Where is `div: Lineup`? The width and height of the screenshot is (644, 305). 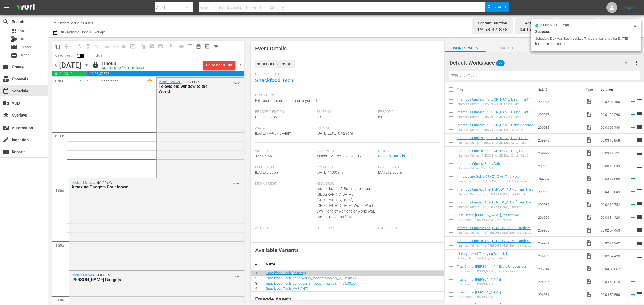
div: Lineup is located at coordinates (123, 64).